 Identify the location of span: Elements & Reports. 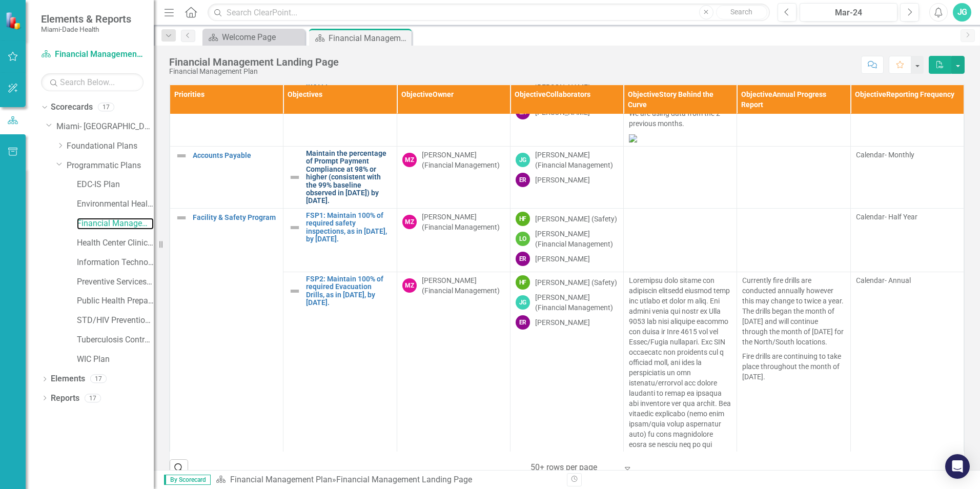
(86, 19).